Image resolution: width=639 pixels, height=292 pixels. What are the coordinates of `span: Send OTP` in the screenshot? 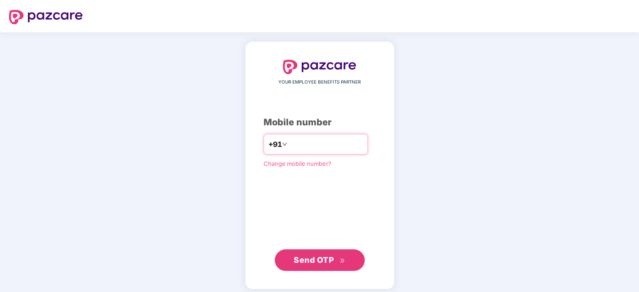 It's located at (314, 260).